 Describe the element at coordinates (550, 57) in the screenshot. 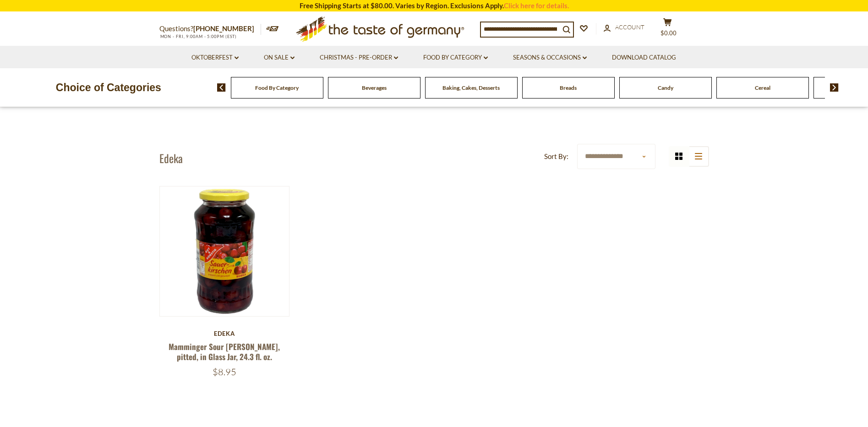

I see `a: Seasons & Occasions` at that location.